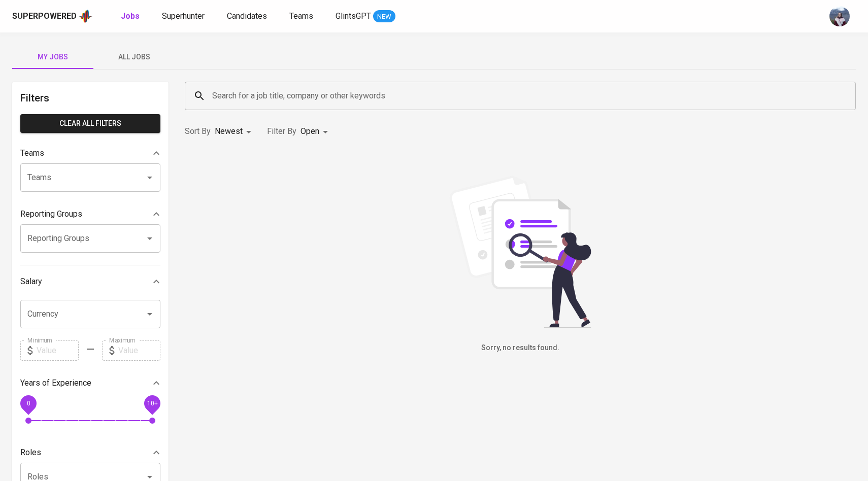  I want to click on span: GlintsGPT, so click(354, 16).